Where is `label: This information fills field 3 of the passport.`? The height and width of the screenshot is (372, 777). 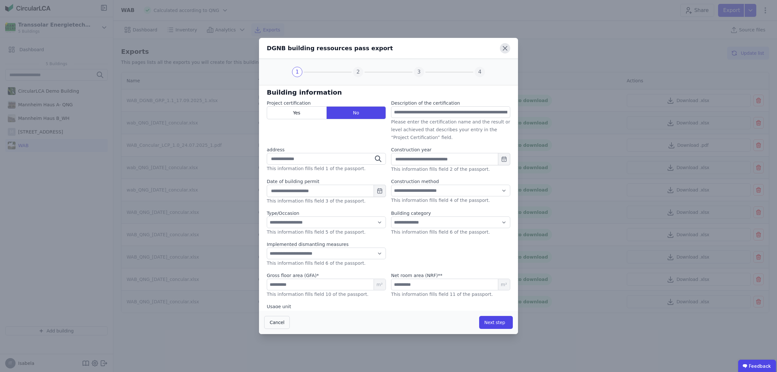 label: This information fills field 3 of the passport. is located at coordinates (316, 201).